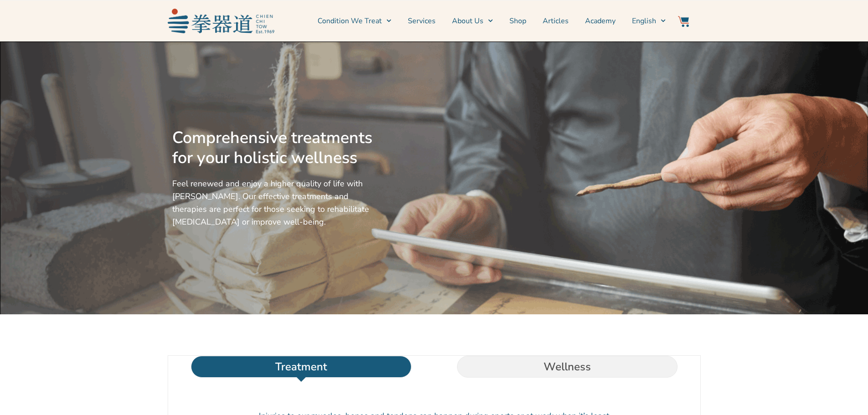 The image size is (868, 415). I want to click on img: Website Icon-03, so click(684, 22).